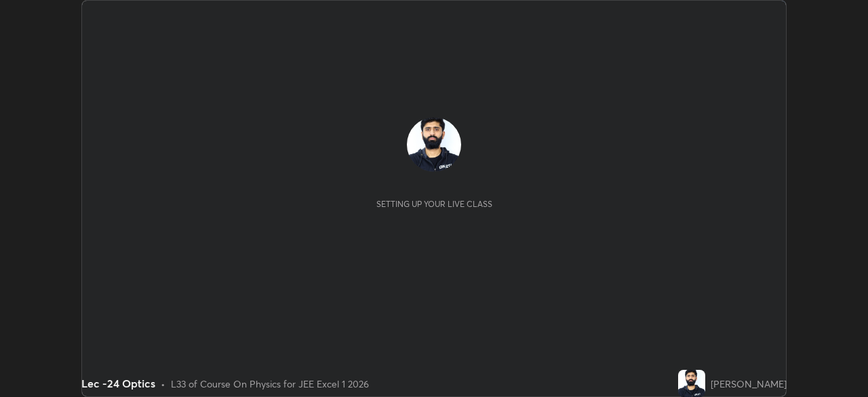 The width and height of the screenshot is (868, 397). I want to click on div: Lec -24 Optics, so click(118, 383).